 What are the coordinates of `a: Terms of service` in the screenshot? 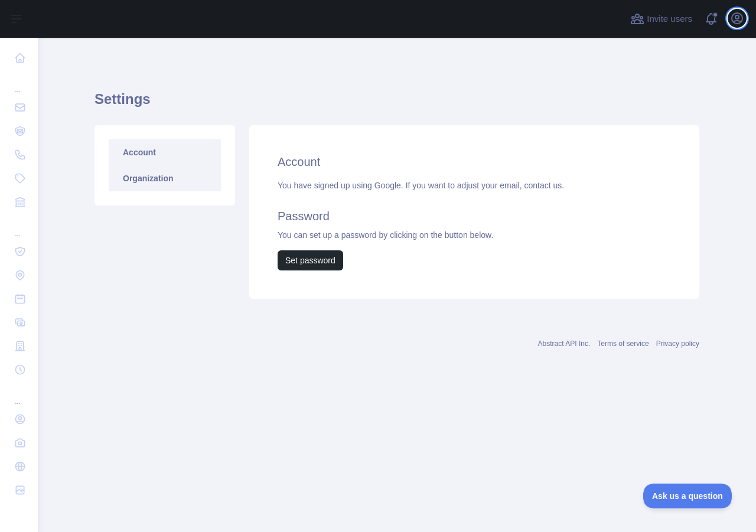 It's located at (623, 344).